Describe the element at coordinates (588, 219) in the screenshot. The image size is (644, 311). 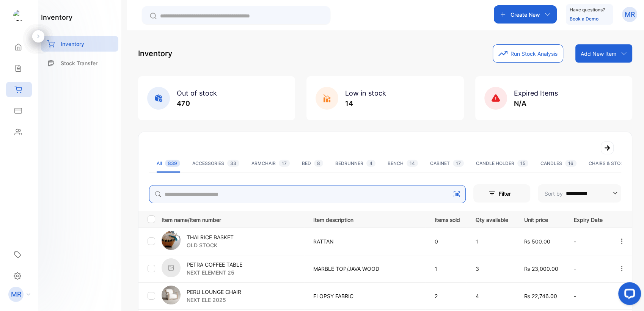
I see `p: Expiry Date` at that location.